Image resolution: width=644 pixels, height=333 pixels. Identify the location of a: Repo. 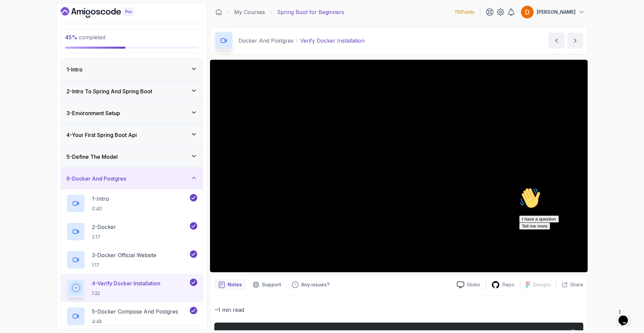
(503, 284).